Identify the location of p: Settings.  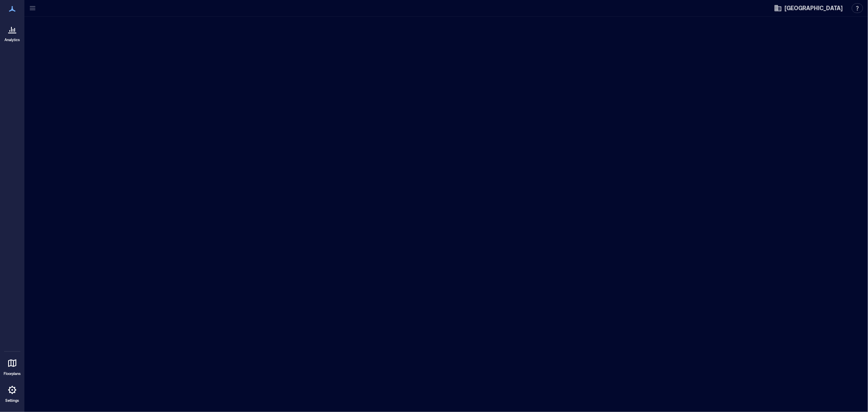
(12, 401).